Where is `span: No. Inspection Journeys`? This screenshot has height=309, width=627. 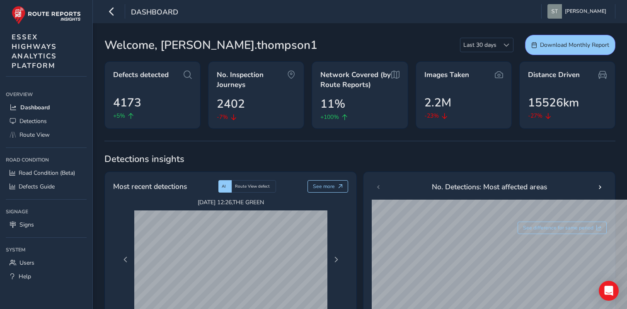 span: No. Inspection Journeys is located at coordinates (252, 80).